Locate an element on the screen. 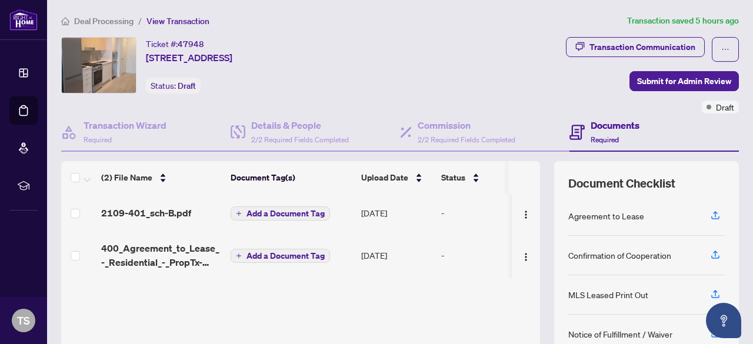 This screenshot has height=344, width=753. div: Status: is located at coordinates (173, 85).